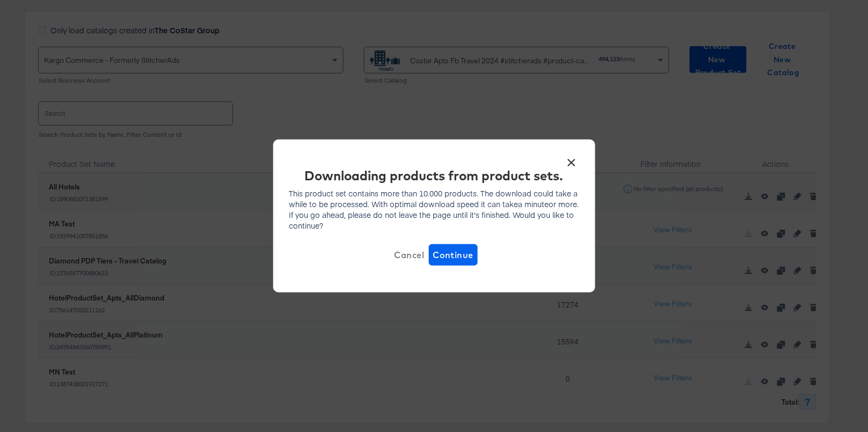 The image size is (868, 432). What do you see at coordinates (410, 255) in the screenshot?
I see `span: Cancel` at bounding box center [410, 255].